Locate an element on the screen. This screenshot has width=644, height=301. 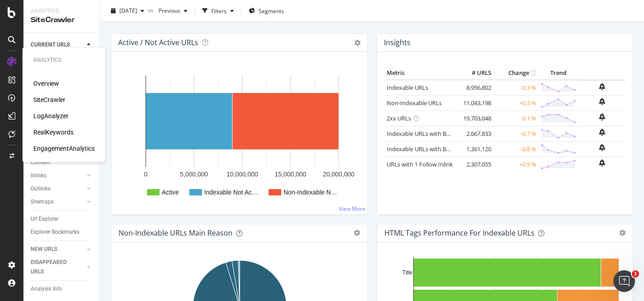
td: 2,667,833 is located at coordinates (476, 133).